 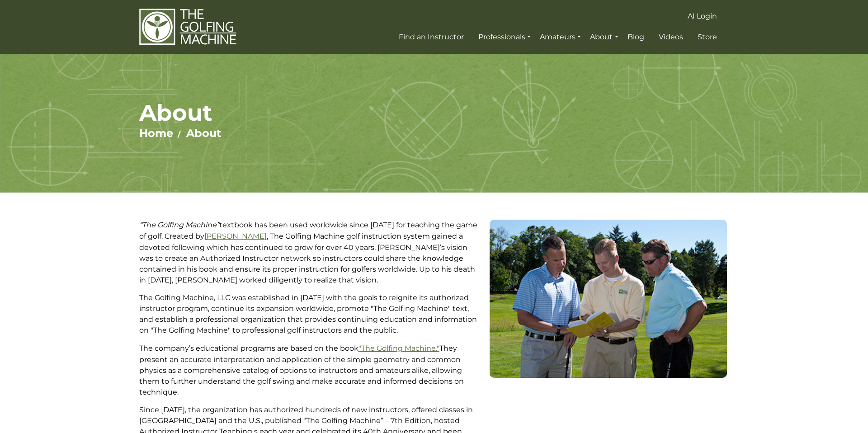 I want to click on a: "The Golfing Machine.", so click(x=399, y=348).